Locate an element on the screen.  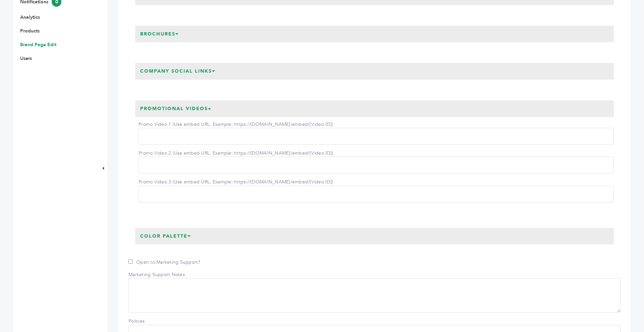
label: Marketing Support Notes is located at coordinates (157, 275).